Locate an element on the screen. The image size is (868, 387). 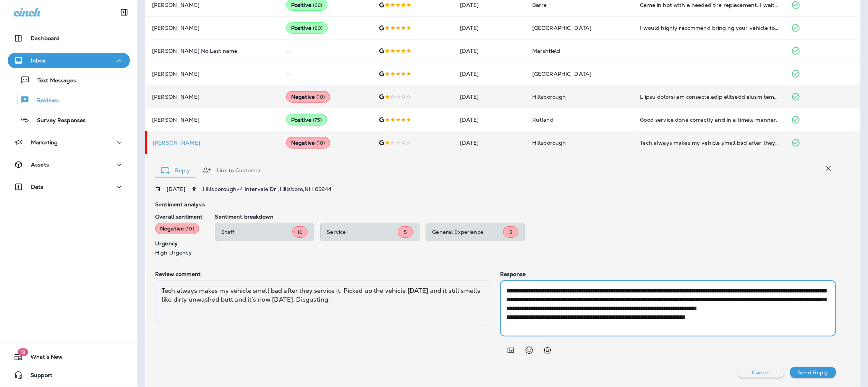
button: Reply is located at coordinates (175, 171).